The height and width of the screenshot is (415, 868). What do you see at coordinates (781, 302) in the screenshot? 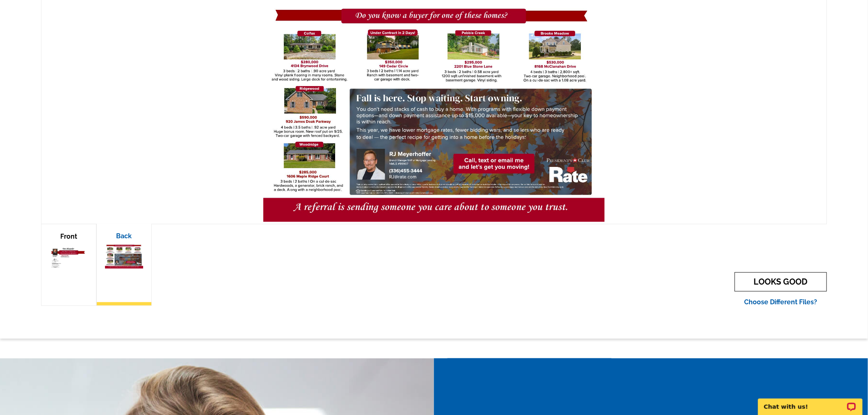
I see `a: Choose Different Files?` at bounding box center [781, 302].